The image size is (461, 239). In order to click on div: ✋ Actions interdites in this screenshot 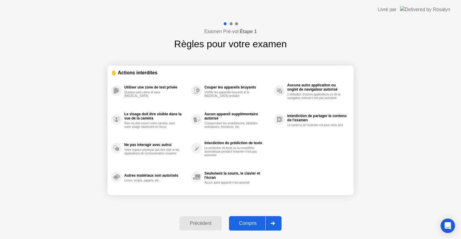, I will do `click(231, 72)`.